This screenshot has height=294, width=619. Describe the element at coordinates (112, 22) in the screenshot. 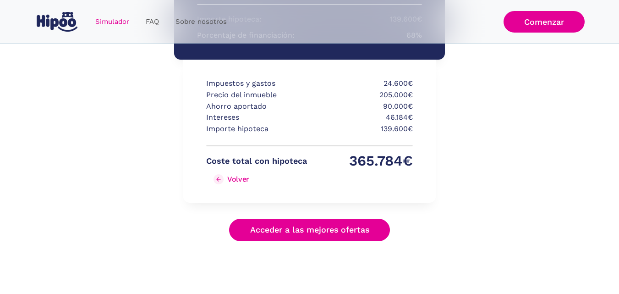

I see `a: Simulador` at that location.